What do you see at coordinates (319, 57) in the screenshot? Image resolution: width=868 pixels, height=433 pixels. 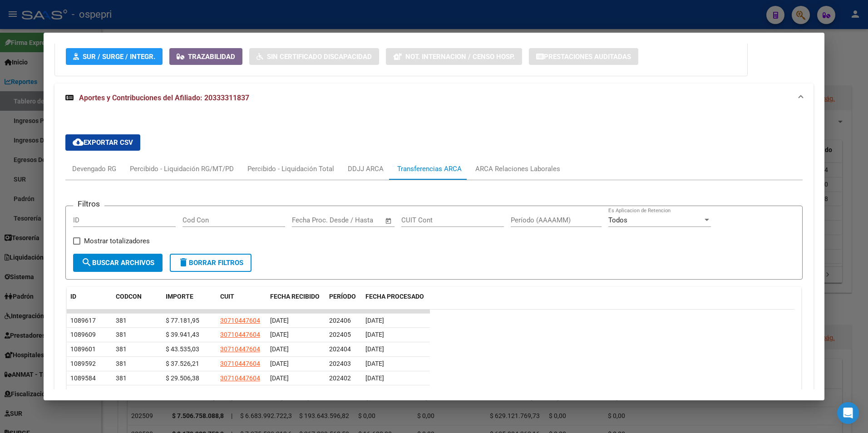 I see `span: Sin Certificado Discapacidad` at bounding box center [319, 57].